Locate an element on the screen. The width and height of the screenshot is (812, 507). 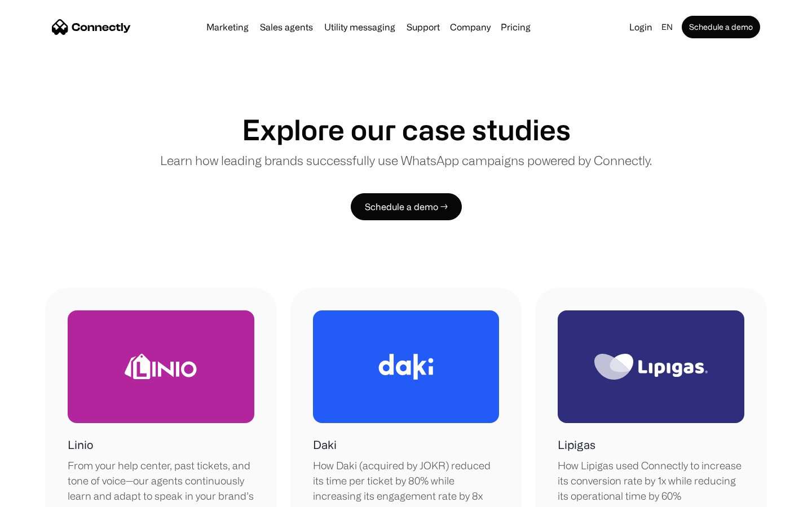
a: Support is located at coordinates (423, 27).